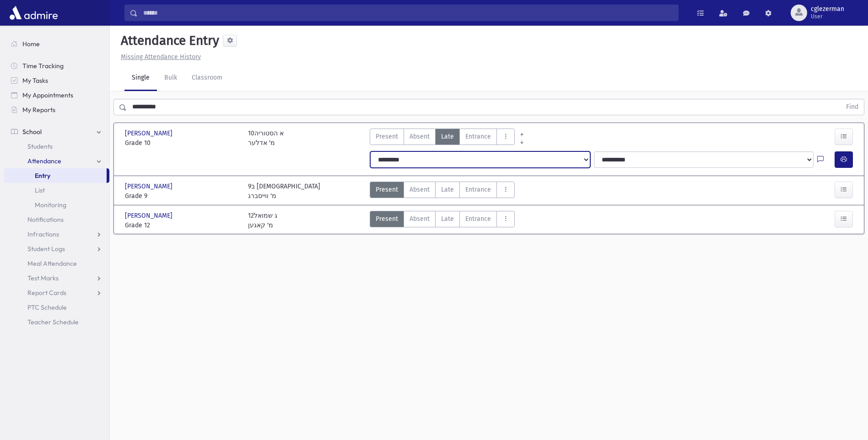 Image resolution: width=868 pixels, height=440 pixels. What do you see at coordinates (31, 44) in the screenshot?
I see `span: Home` at bounding box center [31, 44].